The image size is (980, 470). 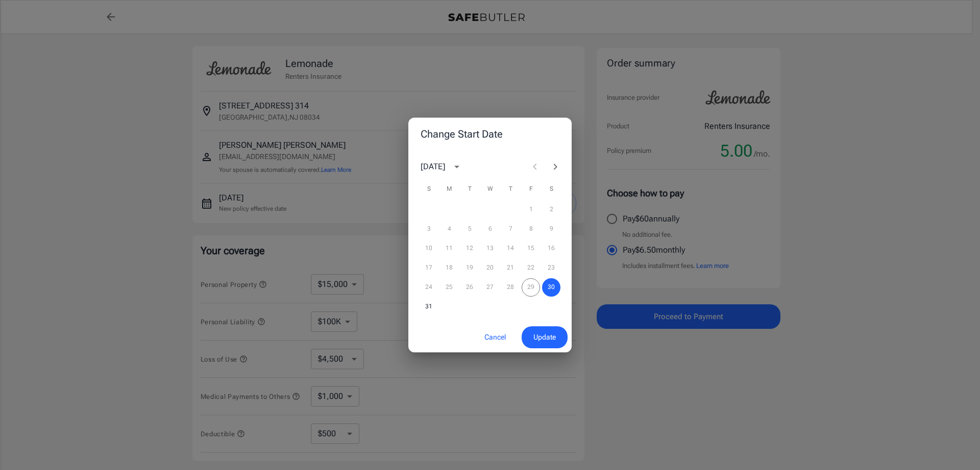 I want to click on span: Friday, so click(x=531, y=189).